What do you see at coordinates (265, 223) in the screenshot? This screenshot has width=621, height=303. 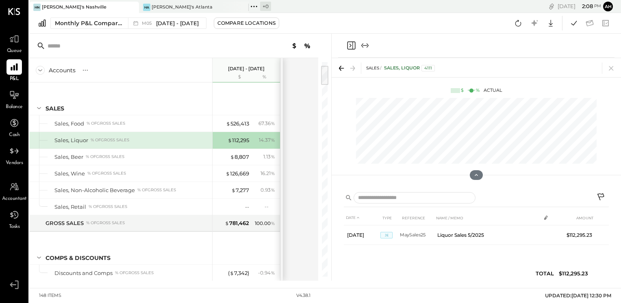 I see `div: 100.00` at bounding box center [265, 223].